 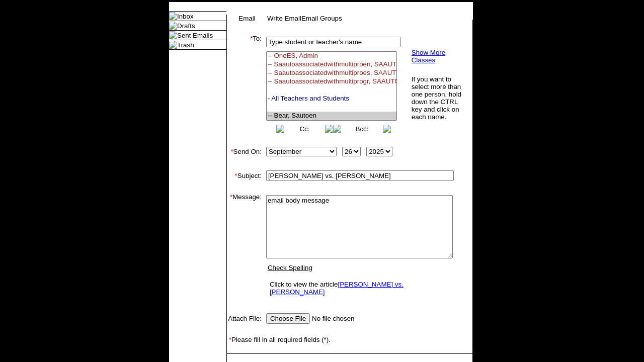 I want to click on a: Check Spelling, so click(x=290, y=267).